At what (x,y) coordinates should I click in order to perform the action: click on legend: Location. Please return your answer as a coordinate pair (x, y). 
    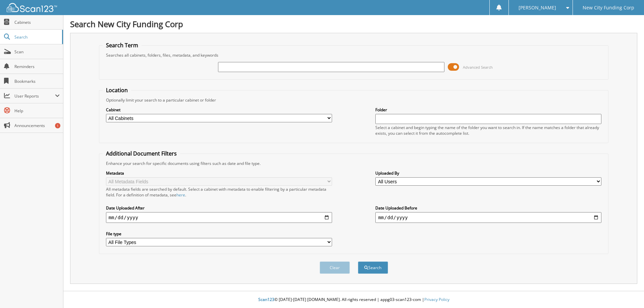
    Looking at the image, I should click on (116, 90).